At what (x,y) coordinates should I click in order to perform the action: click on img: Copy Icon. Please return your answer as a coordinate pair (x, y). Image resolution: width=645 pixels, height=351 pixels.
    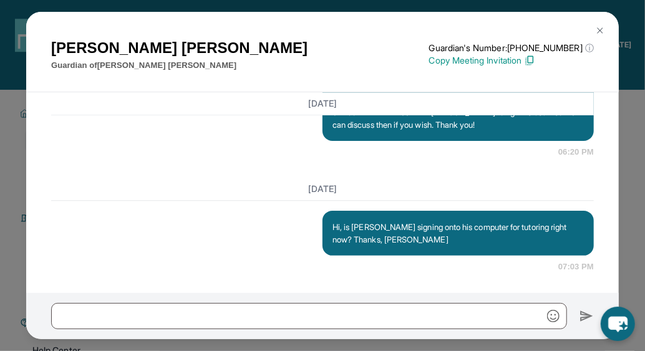
    Looking at the image, I should click on (530, 61).